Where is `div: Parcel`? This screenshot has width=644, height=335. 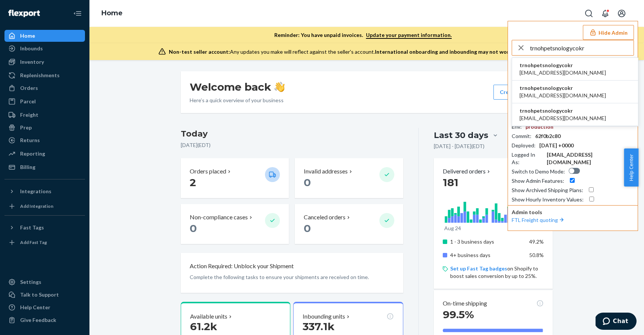
div: Parcel is located at coordinates (28, 101).